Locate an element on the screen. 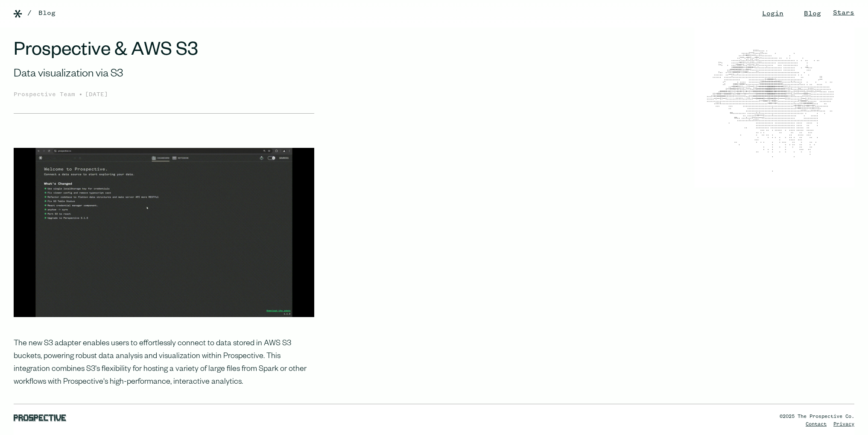  a: Privacy is located at coordinates (844, 424).